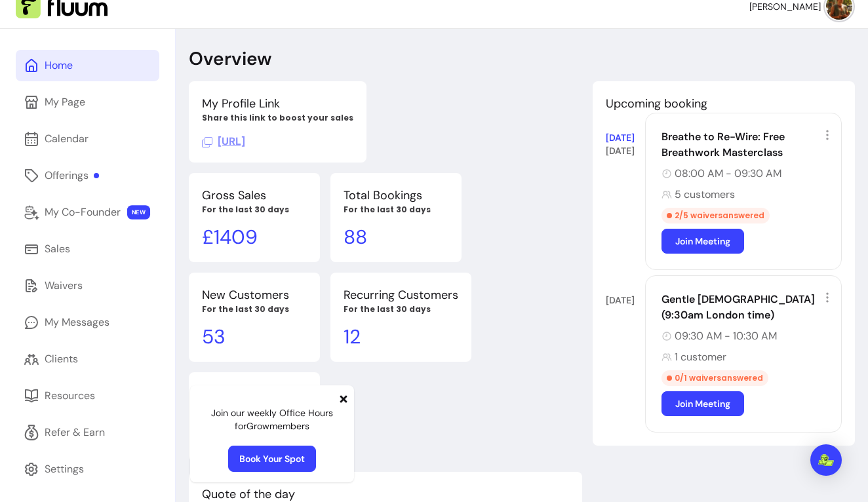  Describe the element at coordinates (71, 176) in the screenshot. I see `div: Offerings` at that location.